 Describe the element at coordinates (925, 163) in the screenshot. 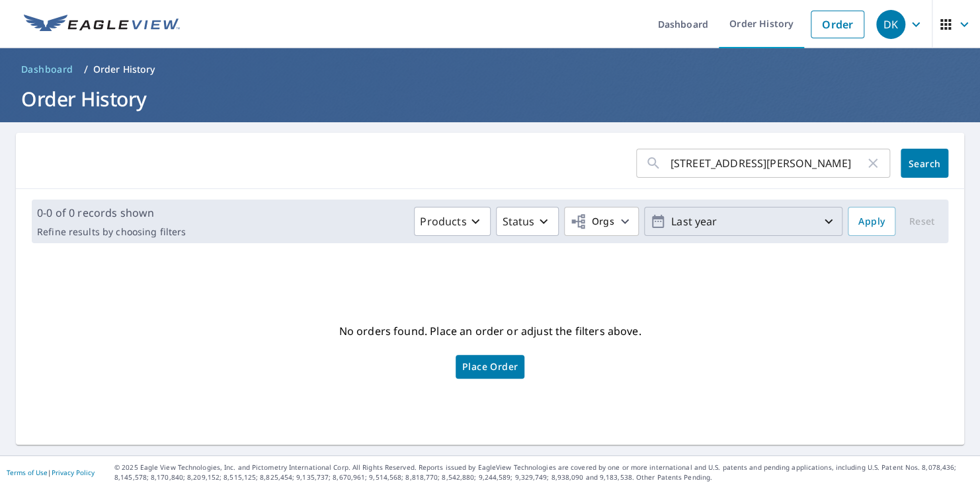

I see `button: Search` at that location.